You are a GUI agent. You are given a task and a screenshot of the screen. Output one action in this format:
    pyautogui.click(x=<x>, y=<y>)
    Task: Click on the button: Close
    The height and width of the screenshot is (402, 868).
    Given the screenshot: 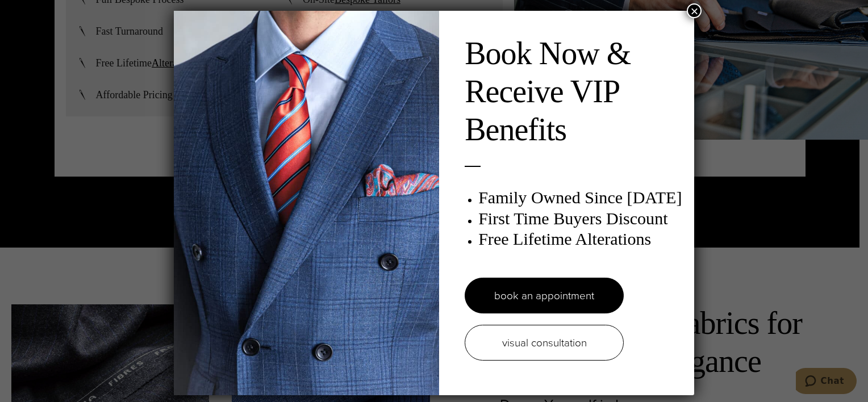 What is the action you would take?
    pyautogui.click(x=695, y=10)
    